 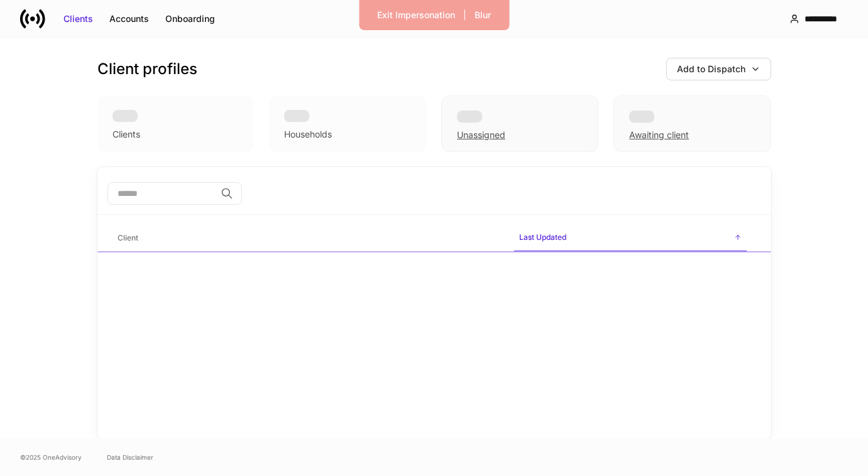 What do you see at coordinates (51, 457) in the screenshot?
I see `span: © 2025 OneAdvisory` at bounding box center [51, 457].